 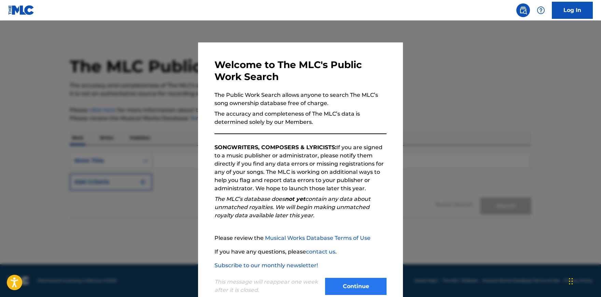 What do you see at coordinates (301, 238) in the screenshot?
I see `p: Please review the` at bounding box center [301, 238].